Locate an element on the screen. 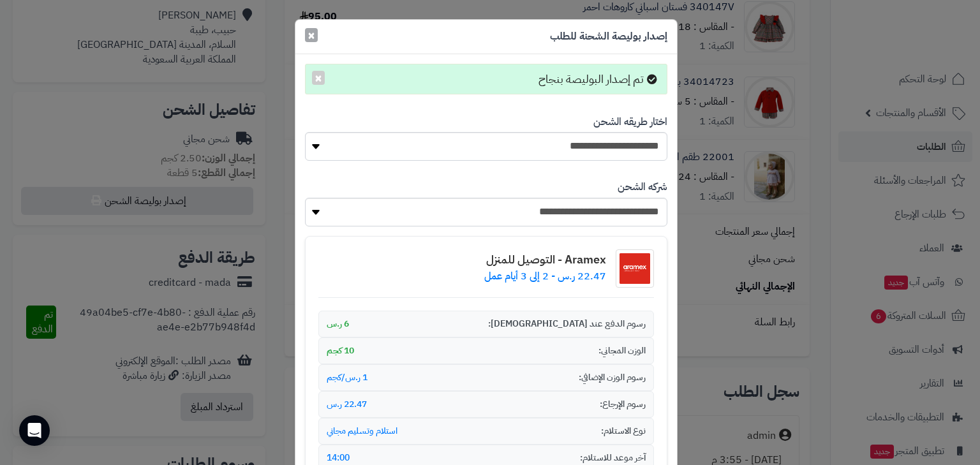 This screenshot has width=980, height=465. span: استلام وتسليم مجاني is located at coordinates (362, 431).